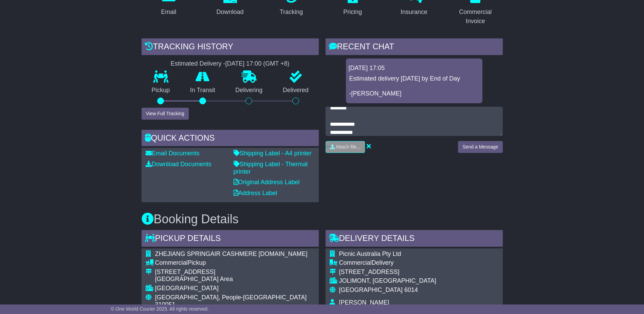  Describe the element at coordinates (271, 168) in the screenshot. I see `a: Shipping Label - Thermal printer` at that location.